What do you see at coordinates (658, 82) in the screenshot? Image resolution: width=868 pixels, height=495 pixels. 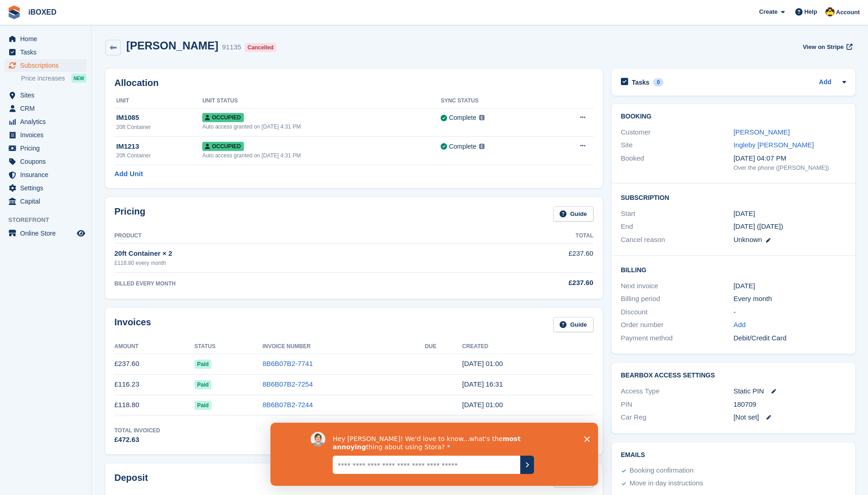 I see `div: 0` at bounding box center [658, 82].